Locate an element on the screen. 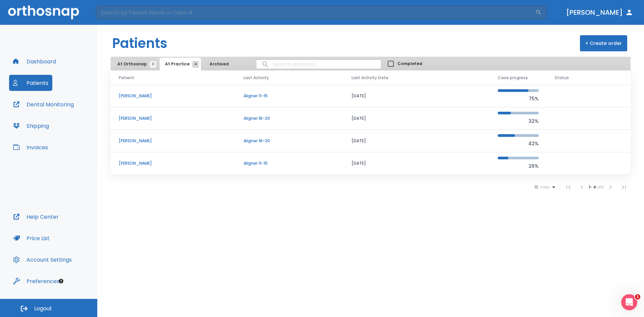  p: 42% is located at coordinates (518, 144).